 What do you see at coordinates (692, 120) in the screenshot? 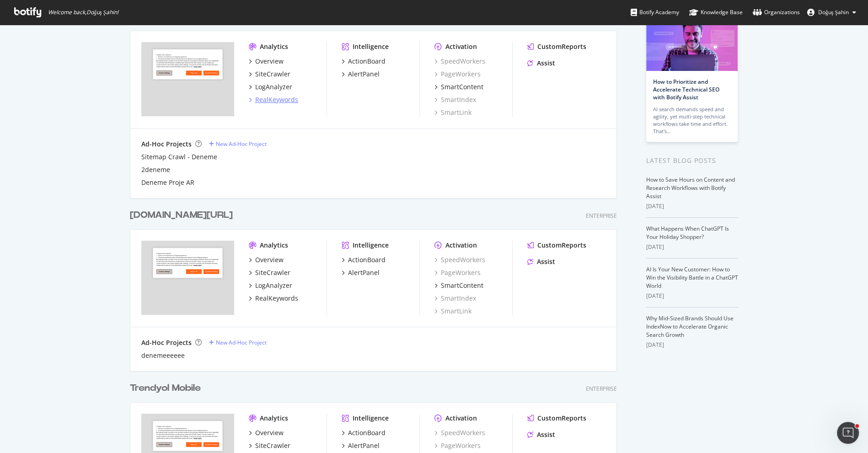
I see `div: AI search demands speed and agility, yet multi-step technical workflows take time and effort. Tha...` at bounding box center [692, 120].